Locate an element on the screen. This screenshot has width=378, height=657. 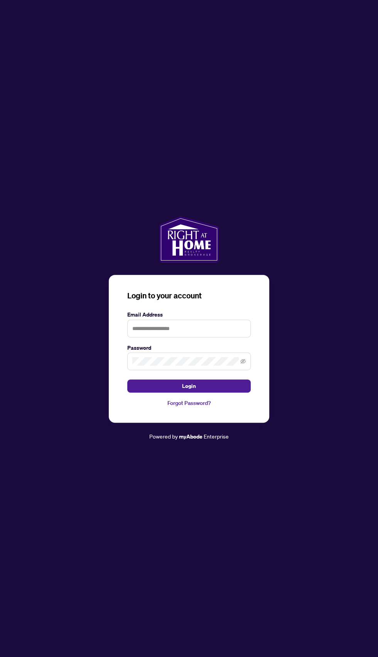
button: Login is located at coordinates (189, 386).